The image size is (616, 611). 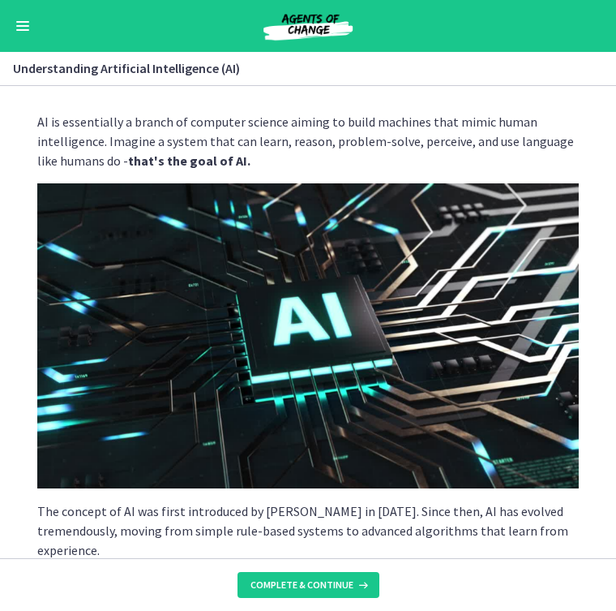 I want to click on strong: that's the goal of AI., so click(x=189, y=161).